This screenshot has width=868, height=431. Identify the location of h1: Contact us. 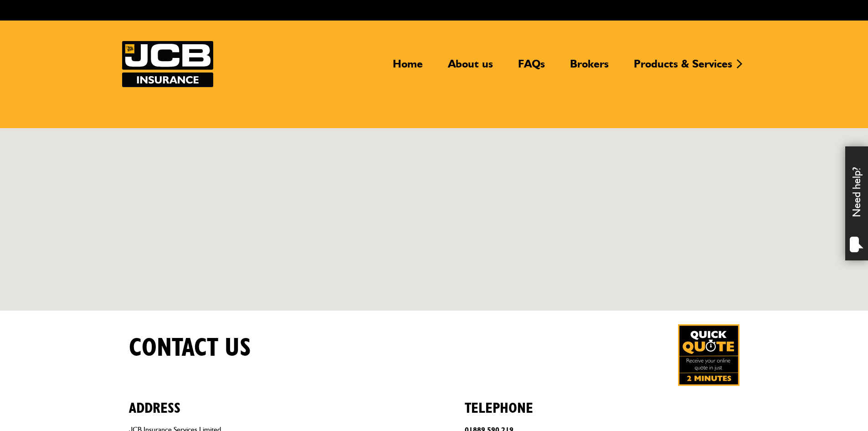
(190, 348).